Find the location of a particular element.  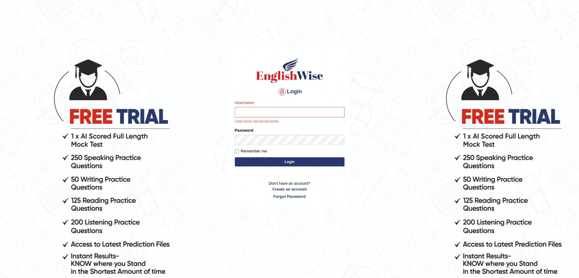

label: Password is located at coordinates (244, 130).